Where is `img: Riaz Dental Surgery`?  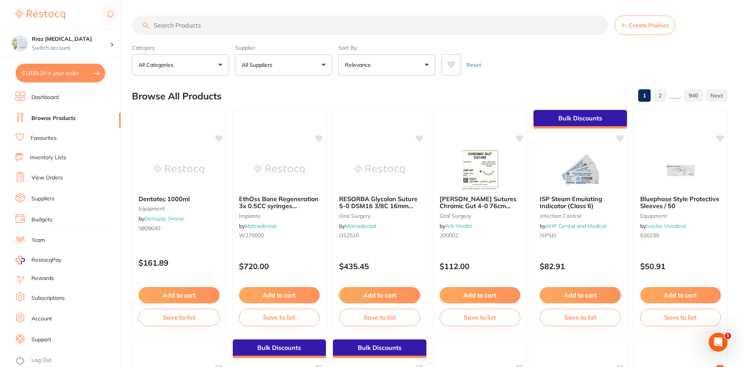
img: Riaz Dental Surgery is located at coordinates (20, 43).